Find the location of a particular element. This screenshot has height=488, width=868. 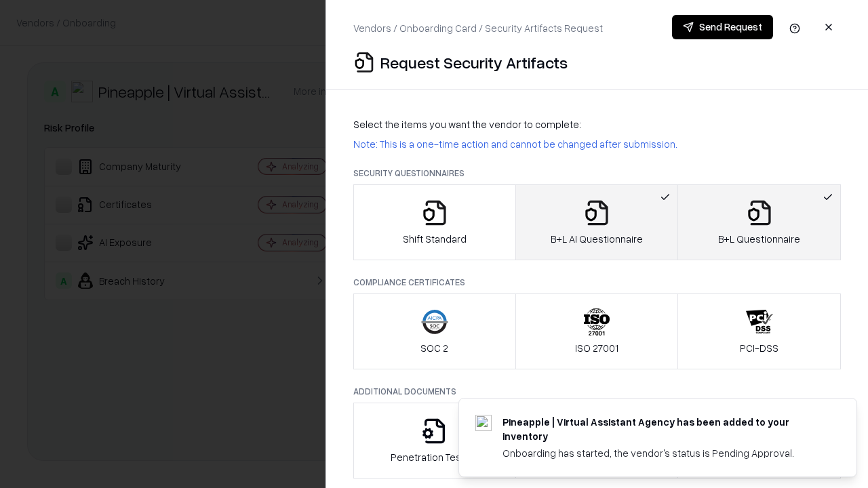

div: Onboarding has started, the vendor's status is Pending Approval. is located at coordinates (663, 453).